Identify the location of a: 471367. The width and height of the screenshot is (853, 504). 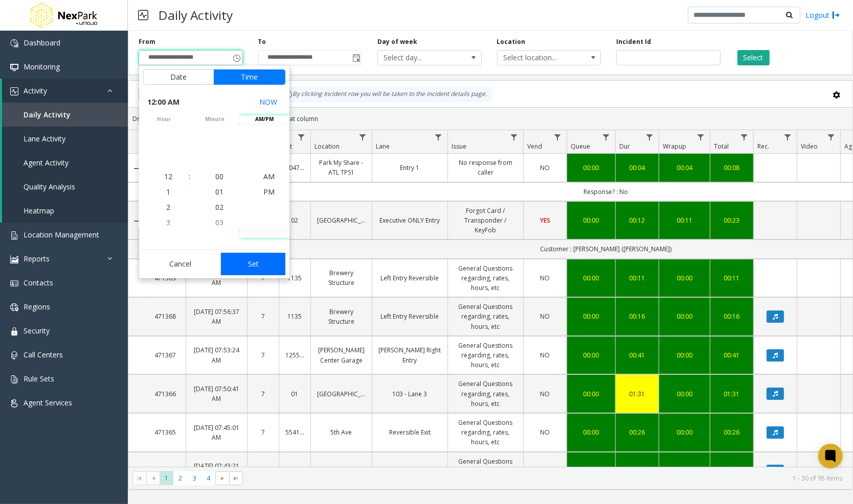
(165, 355).